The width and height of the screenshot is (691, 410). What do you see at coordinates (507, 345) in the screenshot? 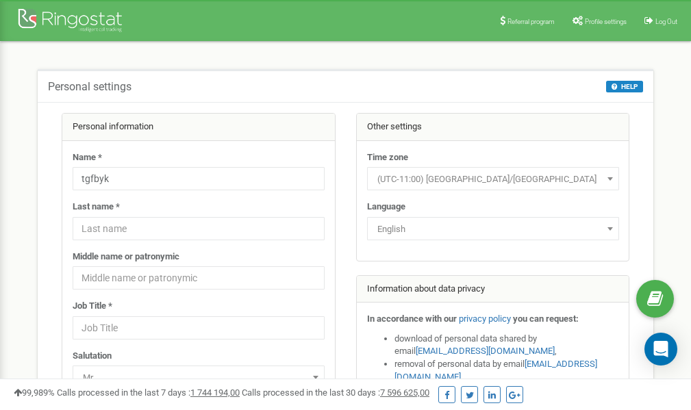
I see `li: download of personal data shared by email ,` at bounding box center [507, 345].